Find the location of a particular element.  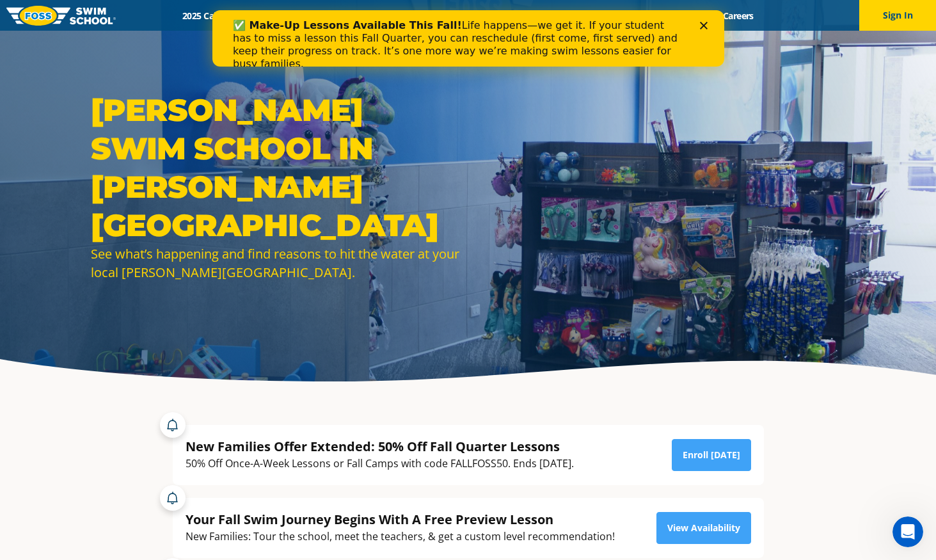

div: Life happens—we get it. If your student has to miss a lesson this Fall Quarter, you can reschedul... is located at coordinates (246, 35).